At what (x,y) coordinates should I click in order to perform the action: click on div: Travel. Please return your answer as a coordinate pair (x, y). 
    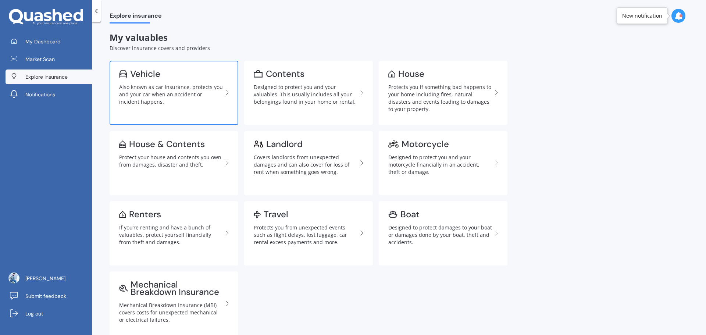
    Looking at the image, I should click on (276, 214).